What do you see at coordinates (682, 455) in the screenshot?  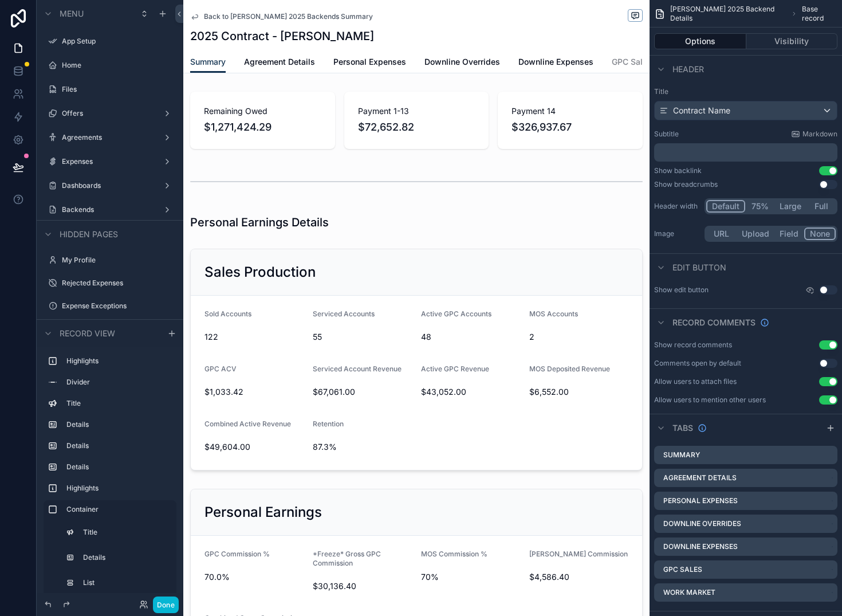 I see `label: Summary` at bounding box center [682, 455].